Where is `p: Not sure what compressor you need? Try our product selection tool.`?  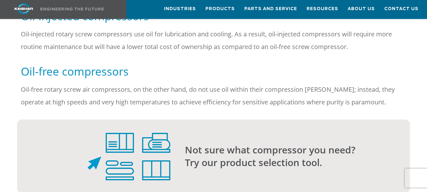
p: Not sure what compressor you need? Try our product selection tool. is located at coordinates (285, 156).